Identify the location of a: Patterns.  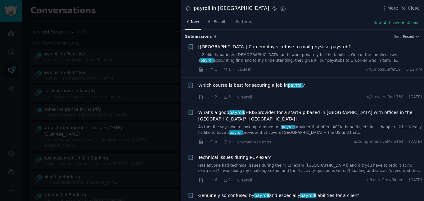
(244, 23).